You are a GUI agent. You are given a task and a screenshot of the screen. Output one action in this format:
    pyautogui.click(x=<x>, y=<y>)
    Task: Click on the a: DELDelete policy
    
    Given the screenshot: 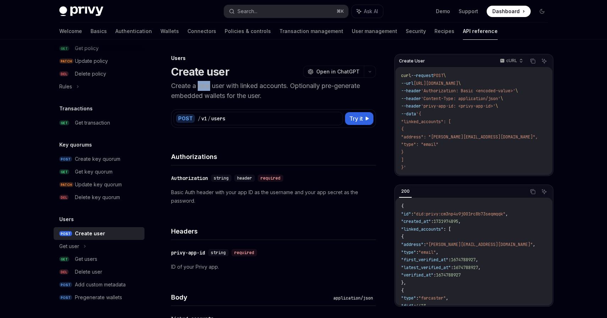 What is the action you would take?
    pyautogui.click(x=99, y=74)
    